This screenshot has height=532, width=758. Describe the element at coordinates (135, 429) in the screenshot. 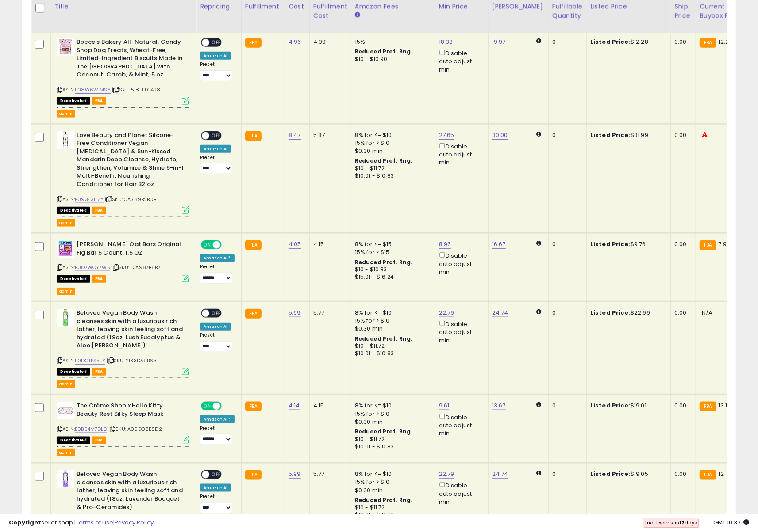

I see `span: | SKU: A09D08E8D2` at that location.